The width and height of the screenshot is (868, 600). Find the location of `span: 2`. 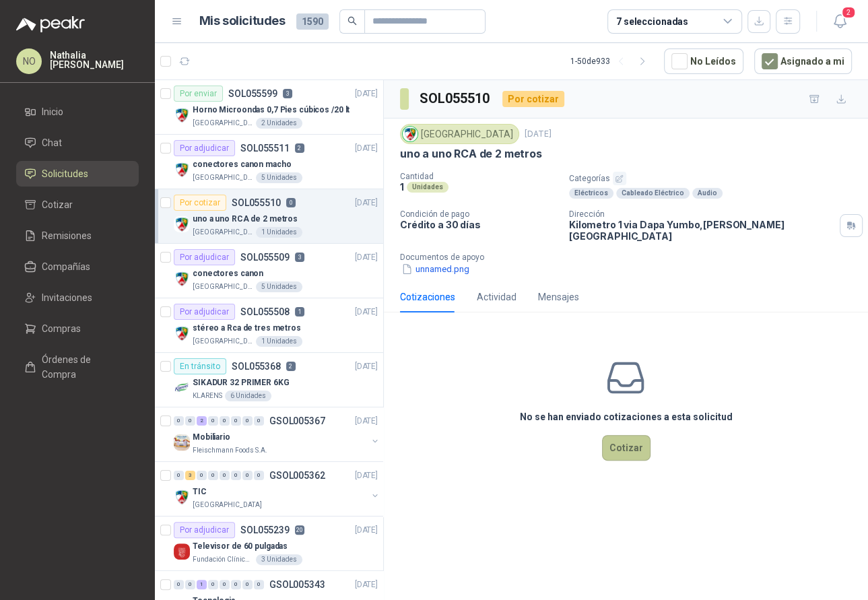

span: 2 is located at coordinates (849, 12).